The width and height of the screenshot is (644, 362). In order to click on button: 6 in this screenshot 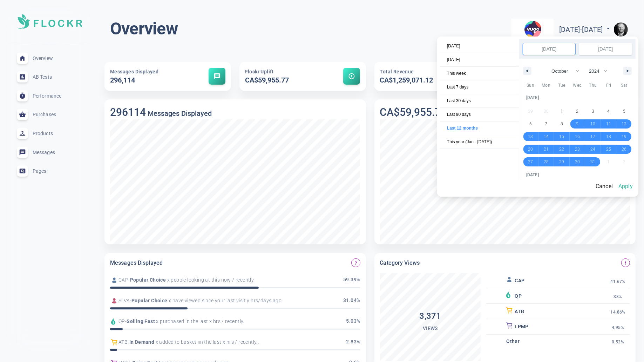, I will do `click(531, 124)`.